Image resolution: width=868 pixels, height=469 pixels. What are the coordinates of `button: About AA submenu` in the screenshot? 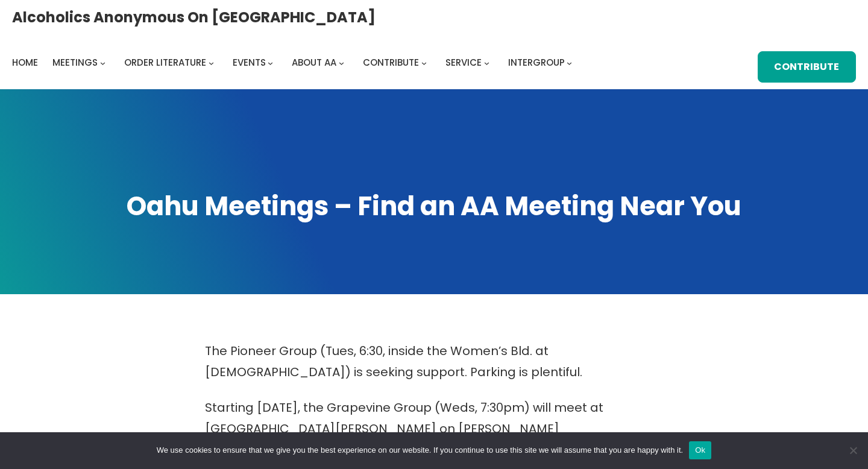 It's located at (341, 62).